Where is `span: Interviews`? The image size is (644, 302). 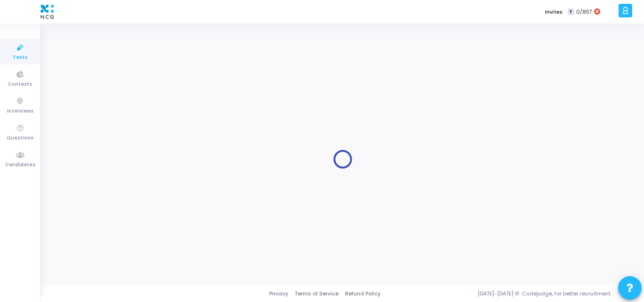 span: Interviews is located at coordinates (20, 111).